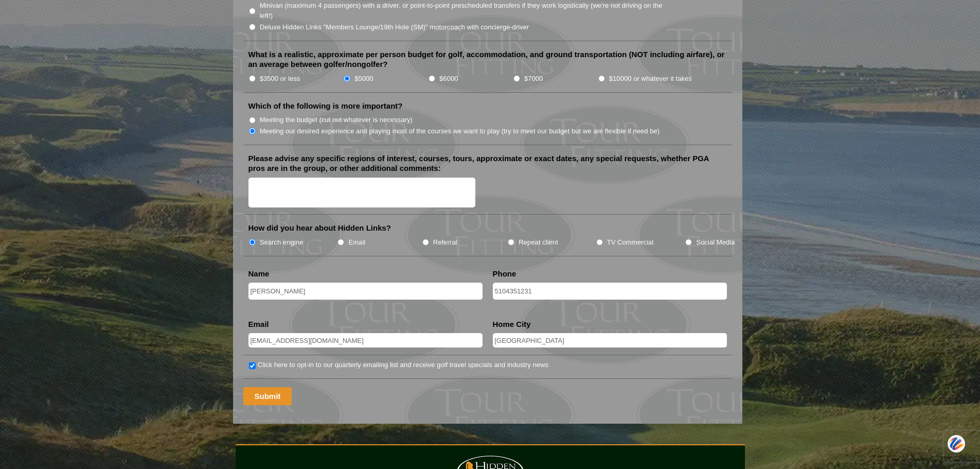  What do you see at coordinates (538, 243) in the screenshot?
I see `label: Repeat client` at bounding box center [538, 243].